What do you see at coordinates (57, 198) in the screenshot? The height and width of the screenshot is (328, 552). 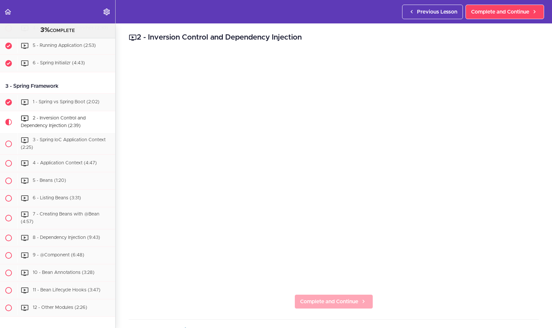 I see `span: 6 - Listing Beans (3:31)` at bounding box center [57, 198].